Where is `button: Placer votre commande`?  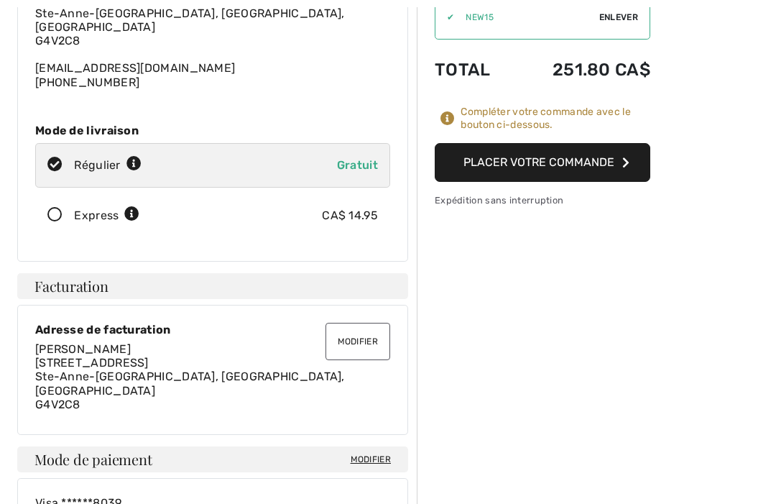 button: Placer votre commande is located at coordinates (543, 162).